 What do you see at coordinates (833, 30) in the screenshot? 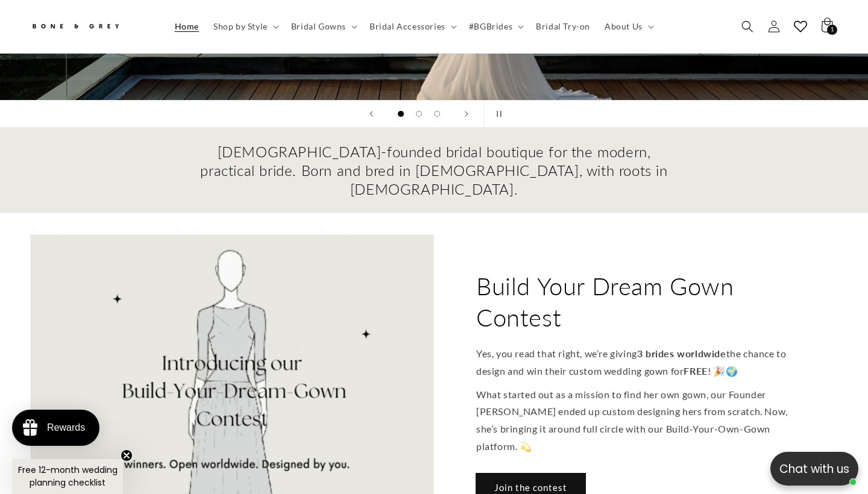
I see `span: 1` at bounding box center [833, 30].